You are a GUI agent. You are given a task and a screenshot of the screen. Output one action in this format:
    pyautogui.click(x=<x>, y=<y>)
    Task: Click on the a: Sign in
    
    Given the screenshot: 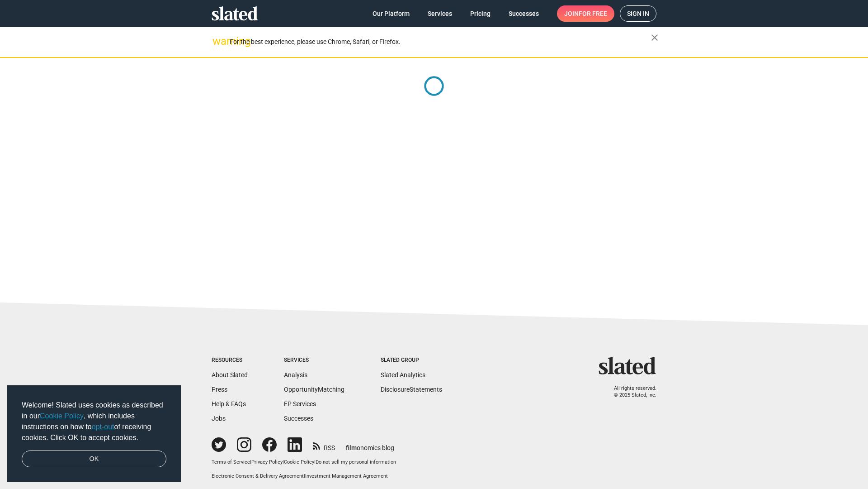 What is the action you would take?
    pyautogui.click(x=638, y=14)
    